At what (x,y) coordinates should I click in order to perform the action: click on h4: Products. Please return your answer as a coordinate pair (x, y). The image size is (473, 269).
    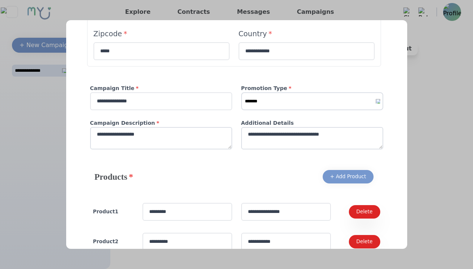
    Looking at the image, I should click on (114, 177).